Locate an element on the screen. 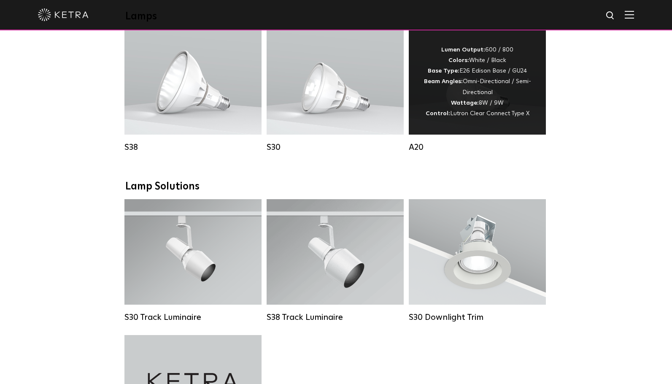 The width and height of the screenshot is (672, 384). img: search icon is located at coordinates (610, 16).